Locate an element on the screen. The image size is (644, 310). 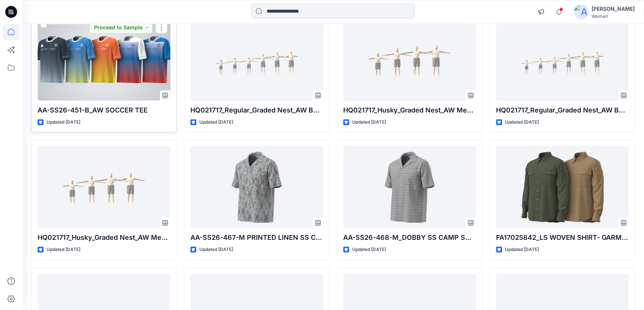
p: AA-SS26-467-M PRINTED LINEN SS CAMP SHIRT is located at coordinates (257, 238).